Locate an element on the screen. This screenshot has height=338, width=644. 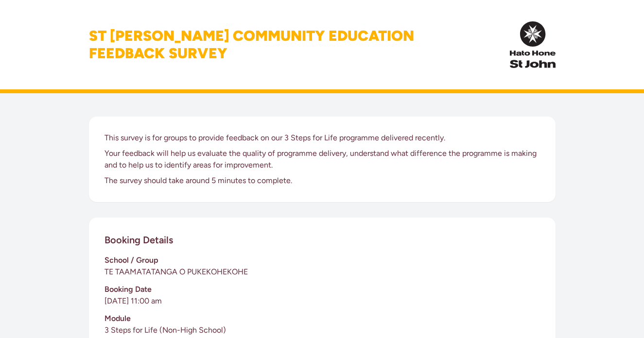
p: The survey should take around 5 minutes to complete. is located at coordinates (323, 181).